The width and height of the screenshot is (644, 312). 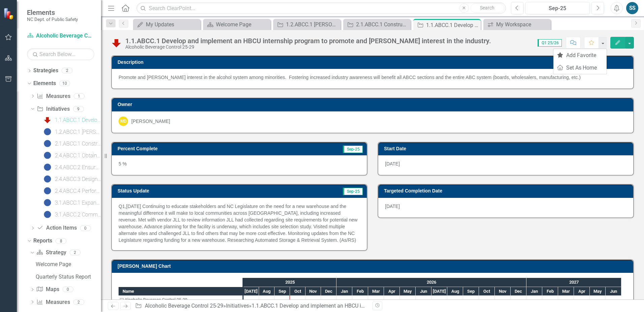 What do you see at coordinates (61, 240) in the screenshot?
I see `div: 8` at bounding box center [61, 240].